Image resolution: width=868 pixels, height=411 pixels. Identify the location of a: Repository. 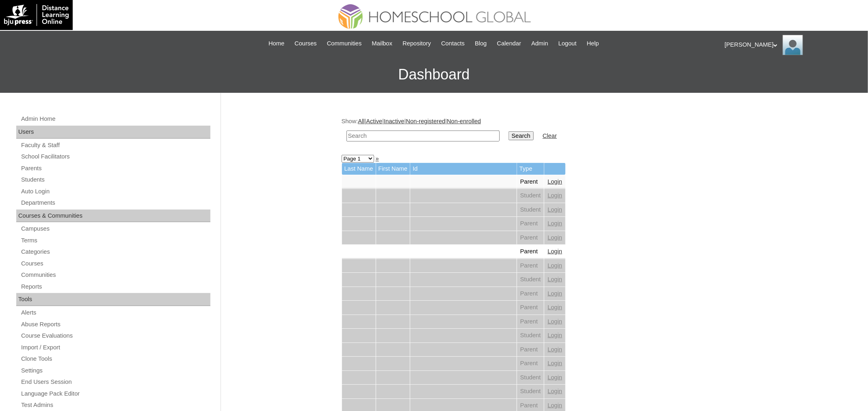
(417, 43).